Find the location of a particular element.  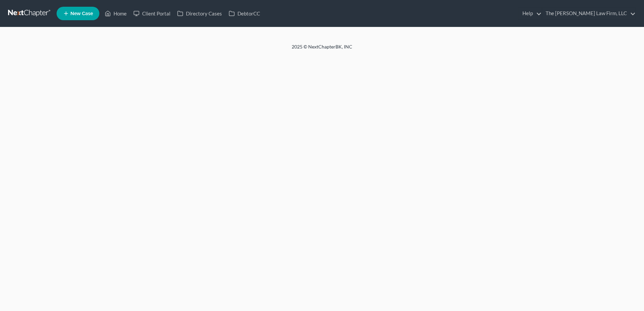

a: Client Portal is located at coordinates (152, 13).